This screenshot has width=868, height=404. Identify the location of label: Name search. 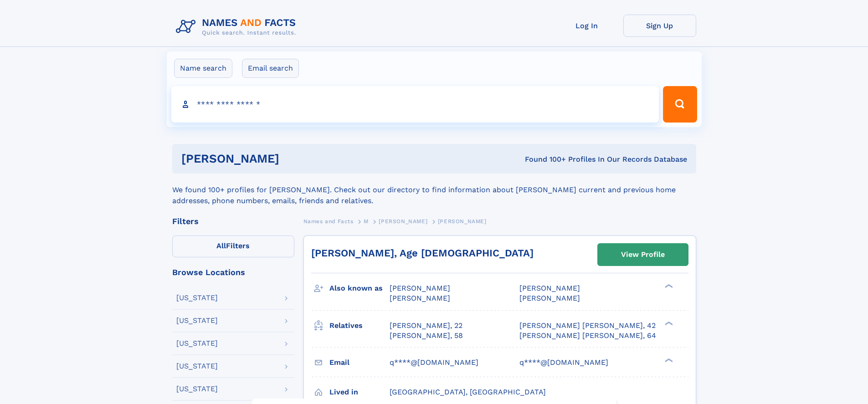
(203, 68).